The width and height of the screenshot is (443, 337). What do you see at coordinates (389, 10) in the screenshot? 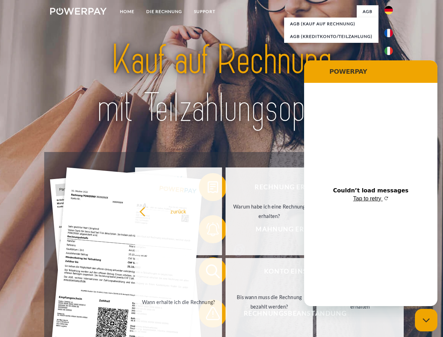
I see `img: de` at bounding box center [389, 10].